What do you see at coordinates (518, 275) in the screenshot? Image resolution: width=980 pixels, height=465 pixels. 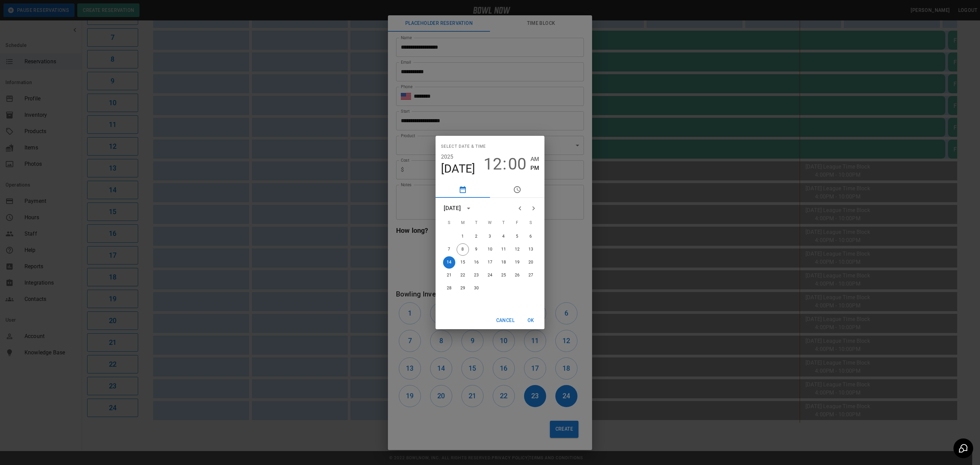 I see `button: 26` at bounding box center [518, 275].